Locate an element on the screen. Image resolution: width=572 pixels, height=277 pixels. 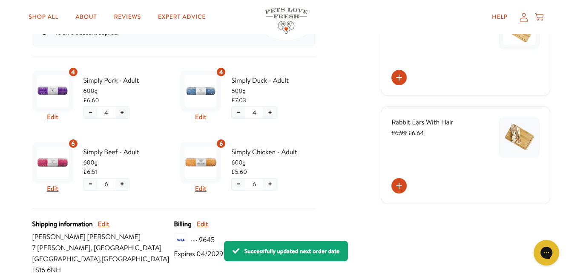
div: Subscription product: Simply Duck - Adult is located at coordinates (248, 97).